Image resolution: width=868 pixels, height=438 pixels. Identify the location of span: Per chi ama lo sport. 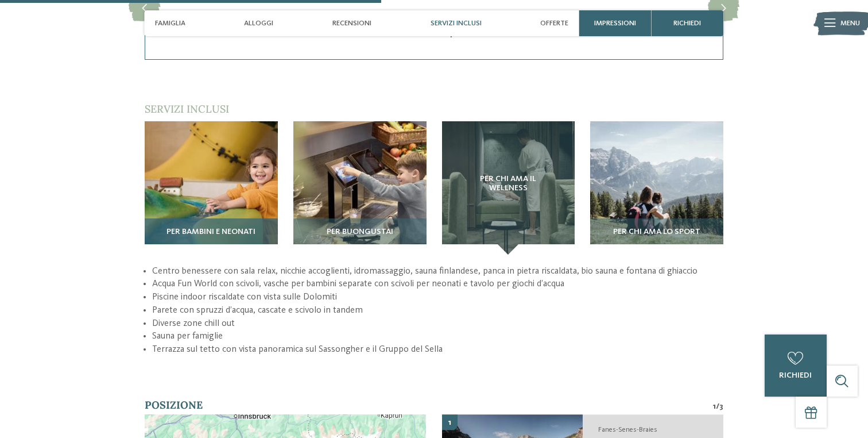
(656, 232).